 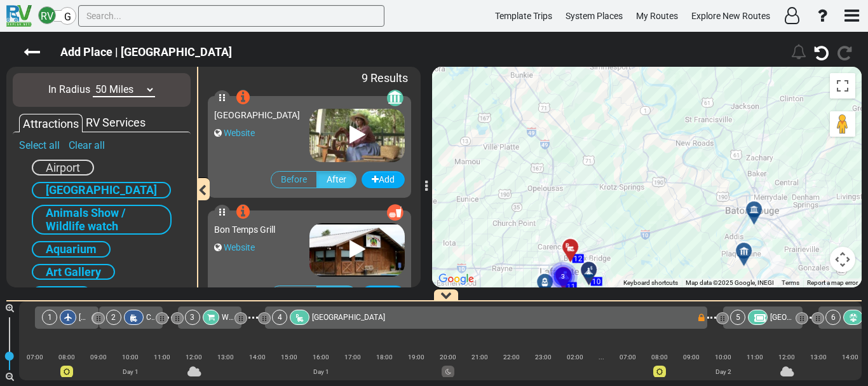 I want to click on span: Walmart Supercenter, so click(x=258, y=317).